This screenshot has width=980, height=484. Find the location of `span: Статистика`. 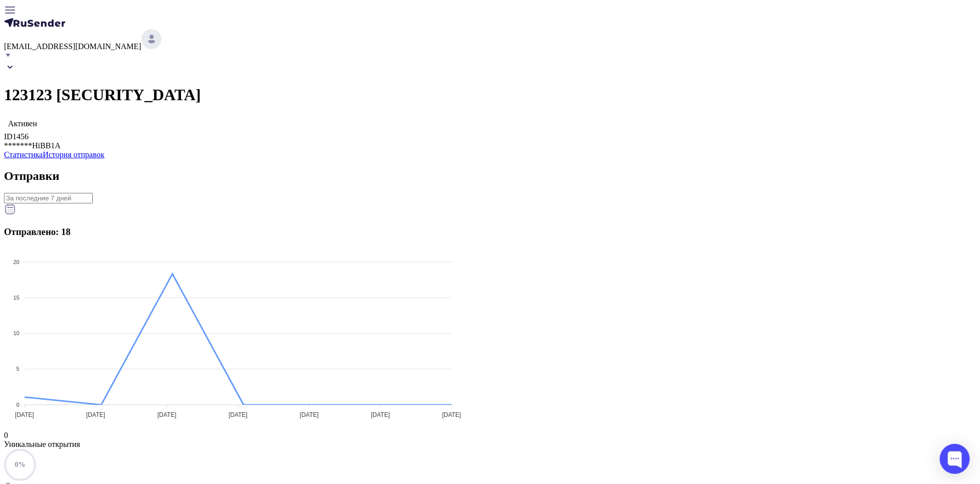

span: Статистика is located at coordinates (23, 154).